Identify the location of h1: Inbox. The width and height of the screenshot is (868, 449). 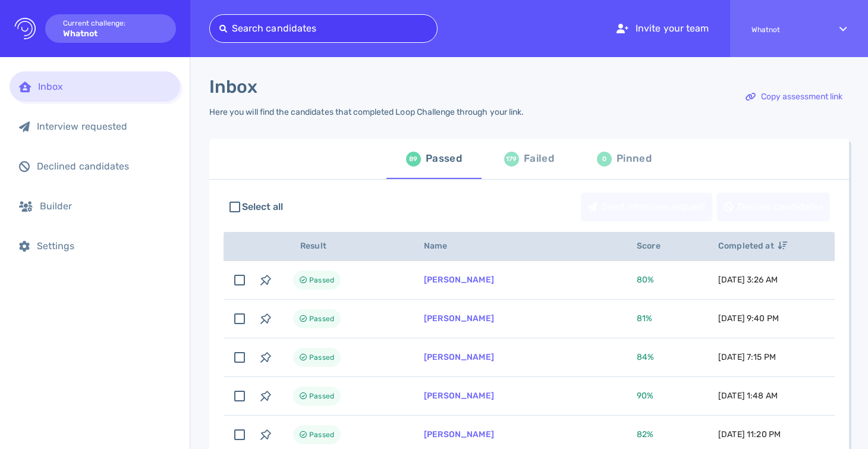
(233, 87).